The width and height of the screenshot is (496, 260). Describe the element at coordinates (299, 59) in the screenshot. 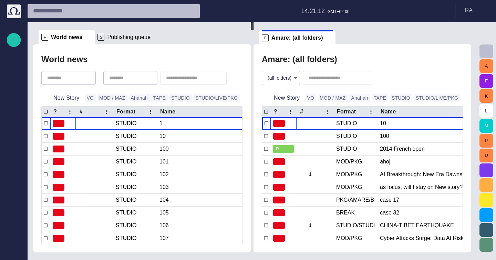

I see `h2: Amare: (all folders)` at that location.